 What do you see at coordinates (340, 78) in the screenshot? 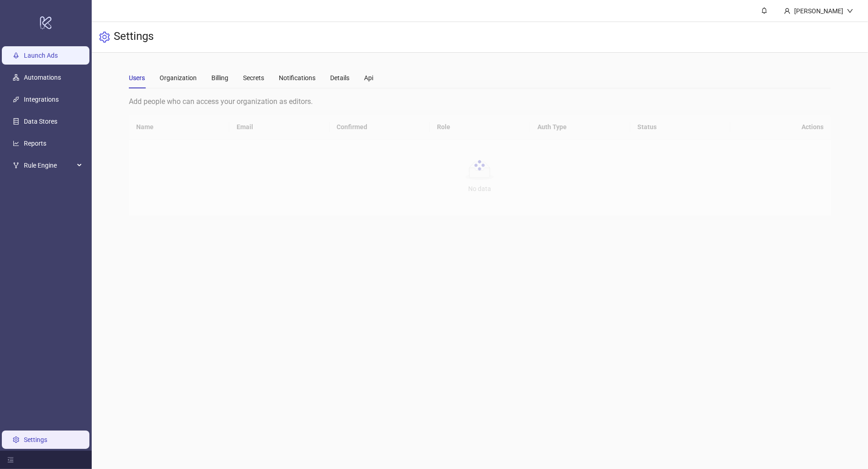
I see `div: Details` at bounding box center [340, 78].